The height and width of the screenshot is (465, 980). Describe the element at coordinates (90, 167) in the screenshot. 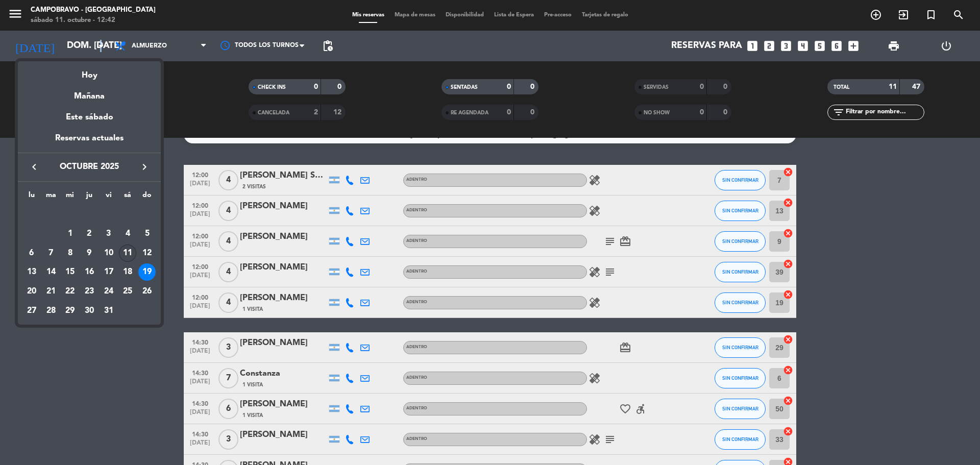

I see `span: octubre 2025` at that location.